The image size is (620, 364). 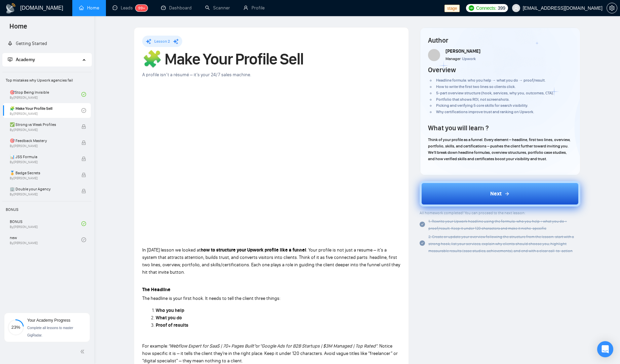 What do you see at coordinates (142, 8) in the screenshot?
I see `sup: 99+` at bounding box center [142, 8].